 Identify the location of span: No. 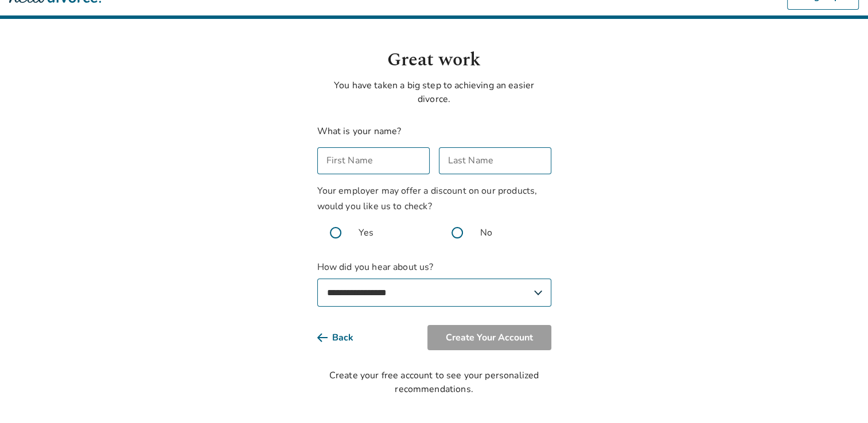
(486, 233).